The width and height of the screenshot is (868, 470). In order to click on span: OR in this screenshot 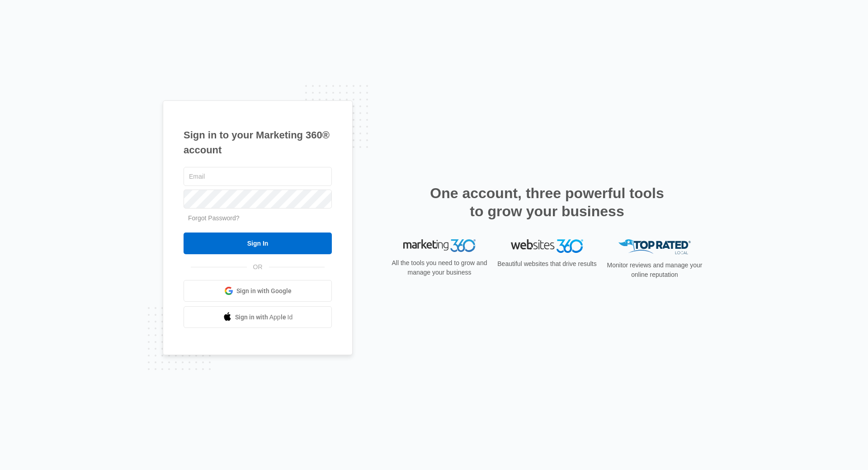, I will do `click(258, 267)`.